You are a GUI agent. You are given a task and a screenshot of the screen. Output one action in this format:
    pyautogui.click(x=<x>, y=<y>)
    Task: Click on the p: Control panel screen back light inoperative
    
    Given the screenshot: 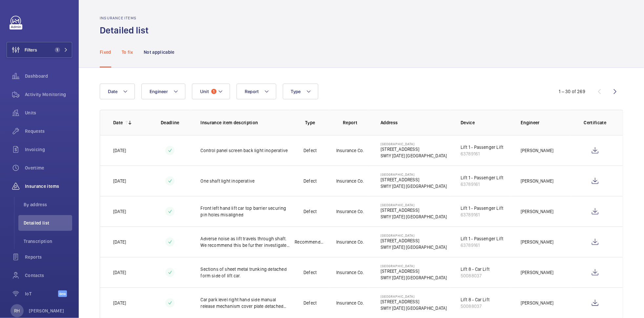 What is the action you would take?
    pyautogui.click(x=245, y=150)
    